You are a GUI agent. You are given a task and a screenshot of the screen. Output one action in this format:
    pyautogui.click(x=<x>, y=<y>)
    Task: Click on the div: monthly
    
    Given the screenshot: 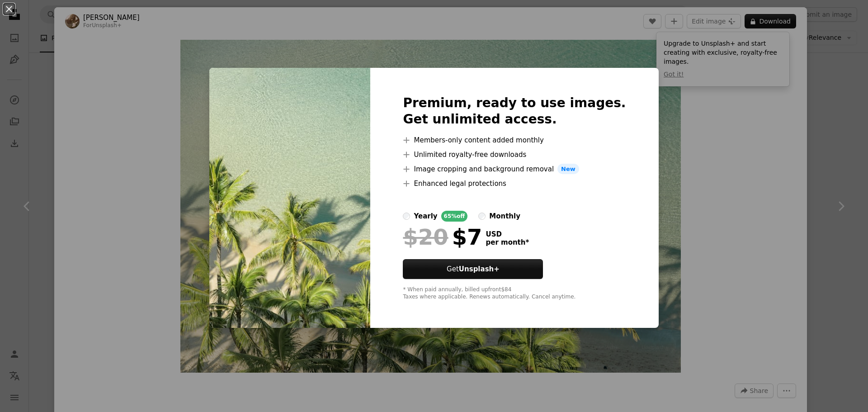 What is the action you would take?
    pyautogui.click(x=505, y=216)
    